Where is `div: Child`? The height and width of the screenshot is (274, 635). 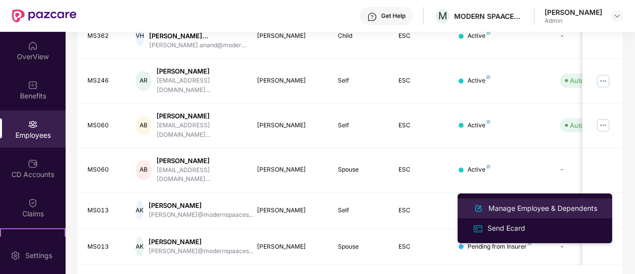 div: Child is located at coordinates (360, 36).